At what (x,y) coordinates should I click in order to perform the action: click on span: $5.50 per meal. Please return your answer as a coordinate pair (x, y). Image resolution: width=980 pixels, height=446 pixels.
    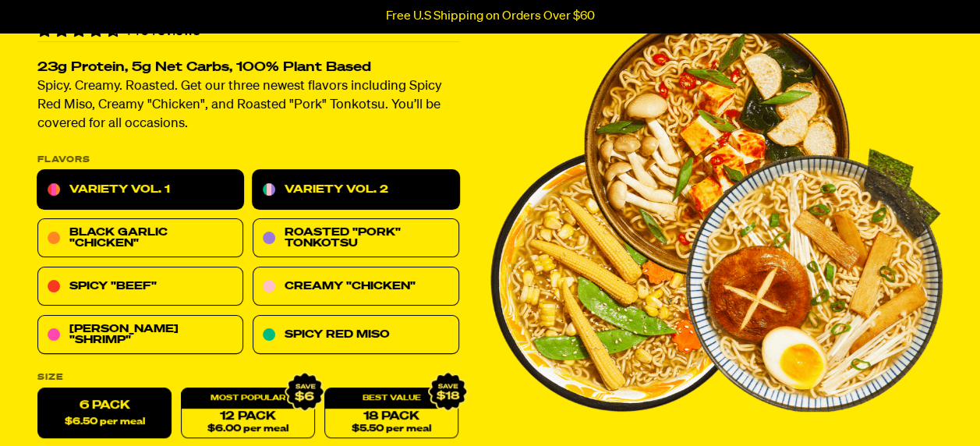
    Looking at the image, I should click on (392, 429).